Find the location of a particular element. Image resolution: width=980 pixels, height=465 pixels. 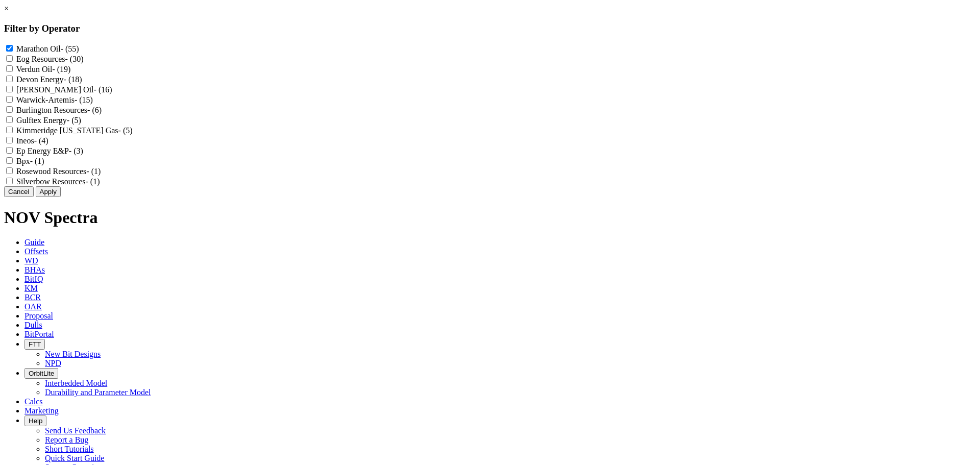

span: Proposal is located at coordinates (39, 315).